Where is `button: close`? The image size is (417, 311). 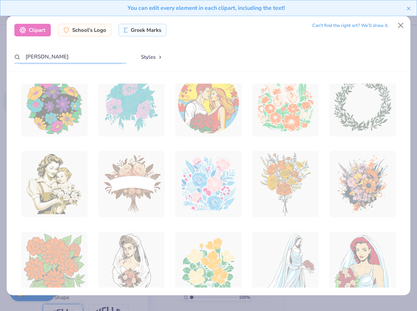 button: close is located at coordinates (409, 8).